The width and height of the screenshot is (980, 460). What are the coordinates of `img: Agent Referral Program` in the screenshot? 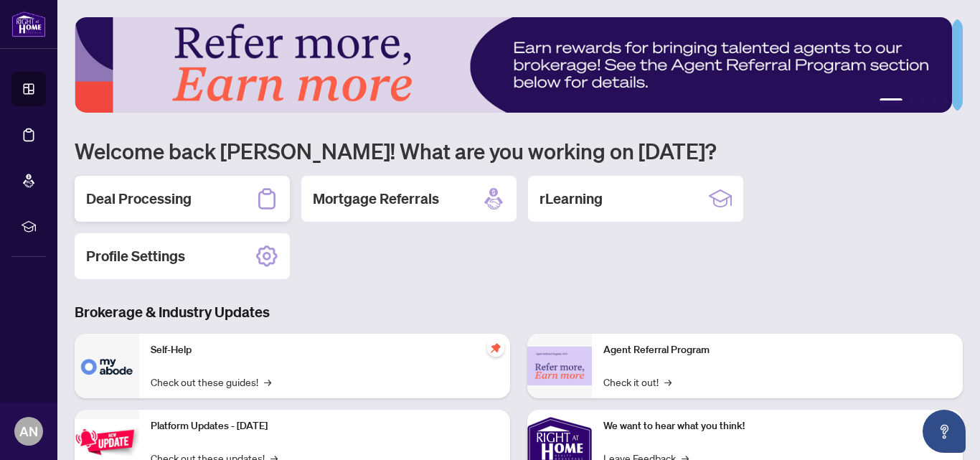 It's located at (560, 366).